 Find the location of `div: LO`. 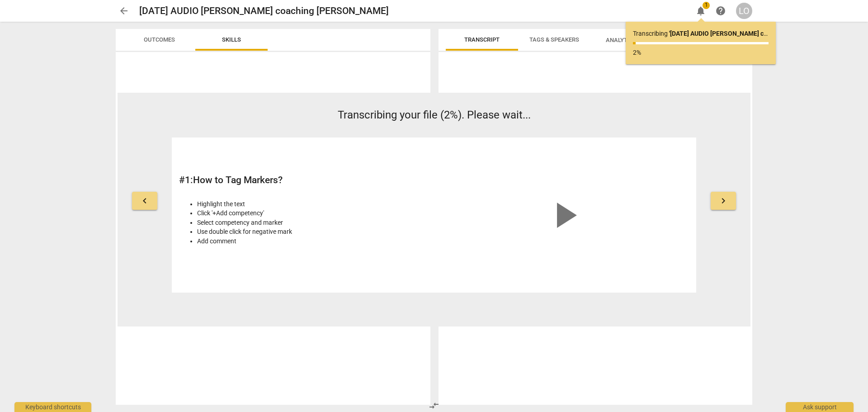

div: LO is located at coordinates (744, 11).